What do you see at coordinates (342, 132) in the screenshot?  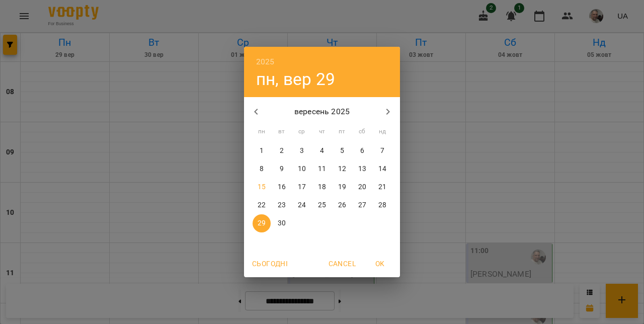 I see `span: пт` at bounding box center [342, 132].